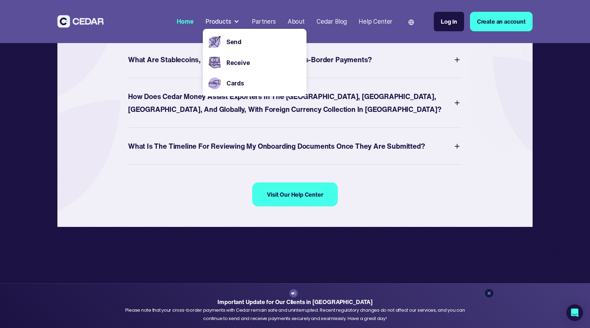 The image size is (590, 328). What do you see at coordinates (295, 314) in the screenshot?
I see `div: Please note that your cross-border payments with Cedar remain safe and uninterrupted. Recent regu...` at bounding box center [295, 314].